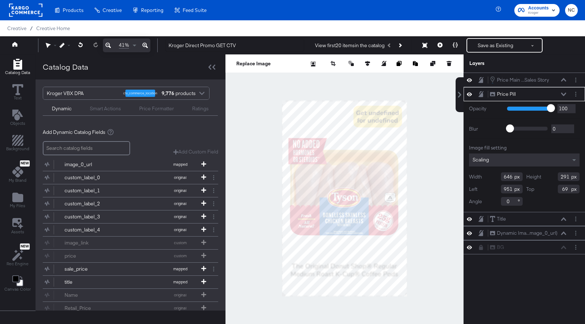 Image resolution: width=585 pixels, height=324 pixels. I want to click on div: pricecustom, so click(130, 256).